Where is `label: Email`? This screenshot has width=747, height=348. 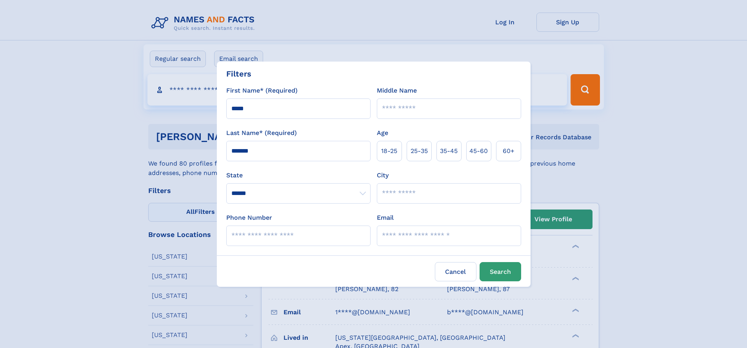 label: Email is located at coordinates (385, 218).